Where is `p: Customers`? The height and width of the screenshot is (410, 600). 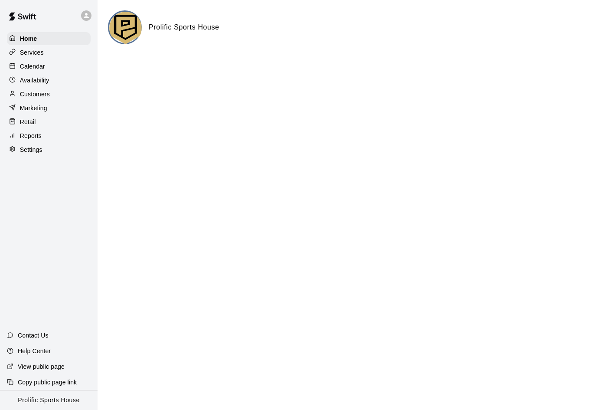
p: Customers is located at coordinates (35, 94).